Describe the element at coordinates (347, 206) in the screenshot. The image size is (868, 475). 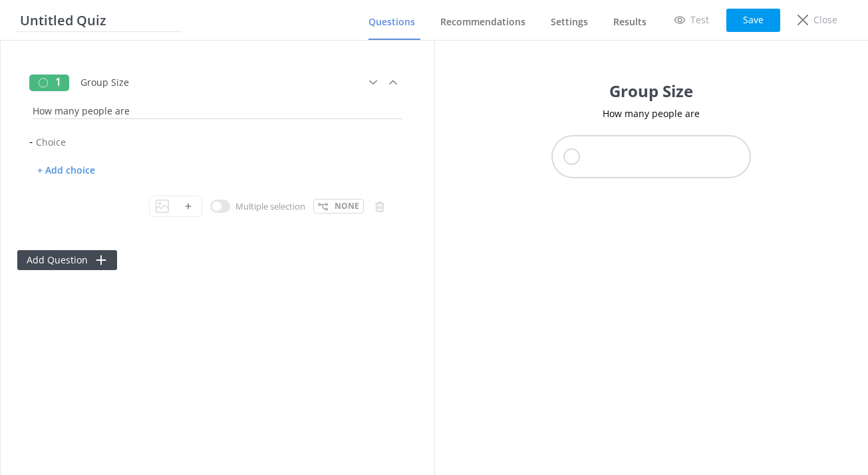
I see `p: None` at that location.